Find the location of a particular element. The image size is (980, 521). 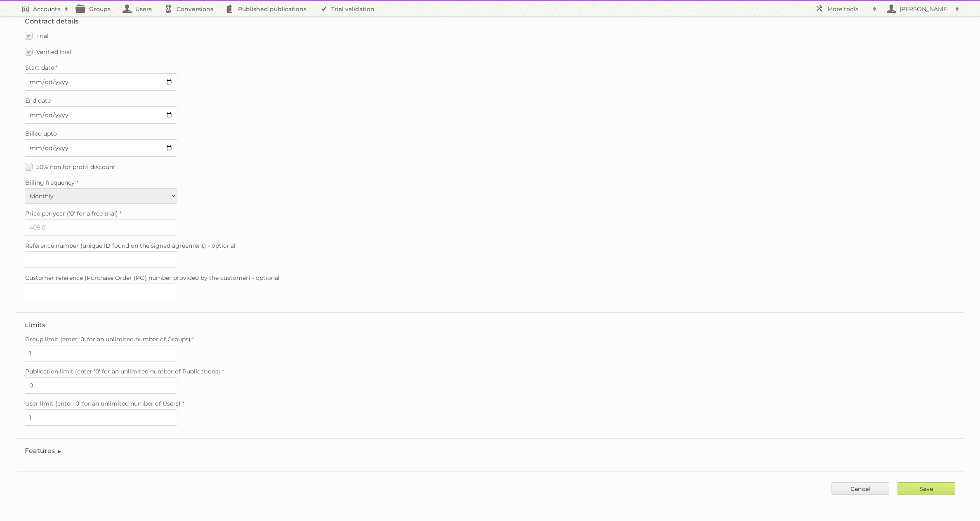

span: Reference number (unique ID found on the signed agreement) - optional is located at coordinates (130, 246).